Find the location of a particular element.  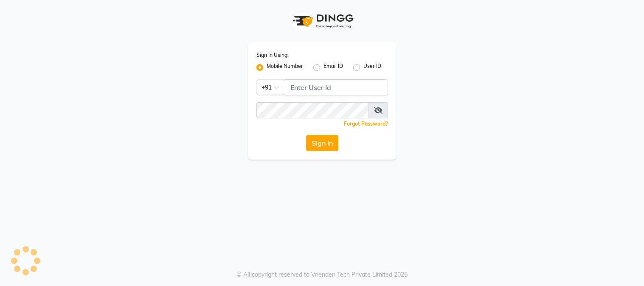

img: logo1.svg is located at coordinates (322, 21).